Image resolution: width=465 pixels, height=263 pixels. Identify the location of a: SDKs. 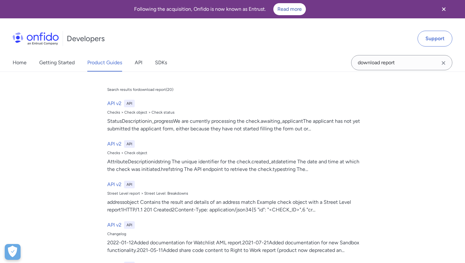
(161, 63).